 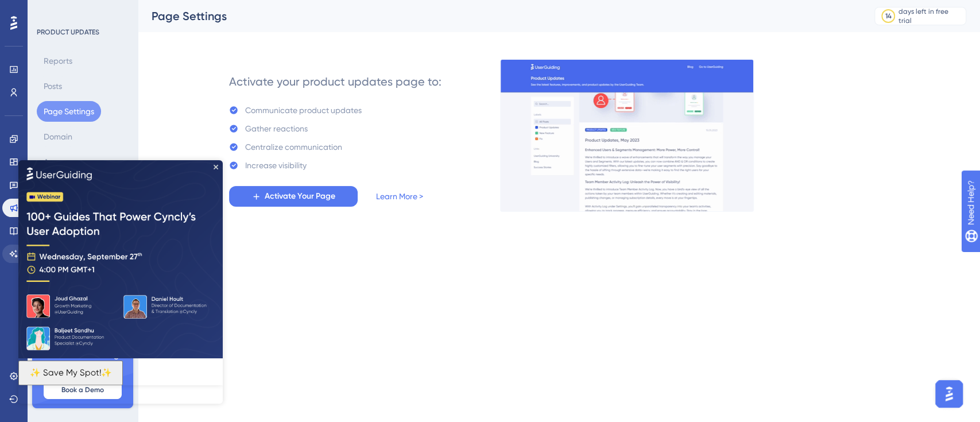 What do you see at coordinates (400, 196) in the screenshot?
I see `a: Learn More >` at bounding box center [400, 196].